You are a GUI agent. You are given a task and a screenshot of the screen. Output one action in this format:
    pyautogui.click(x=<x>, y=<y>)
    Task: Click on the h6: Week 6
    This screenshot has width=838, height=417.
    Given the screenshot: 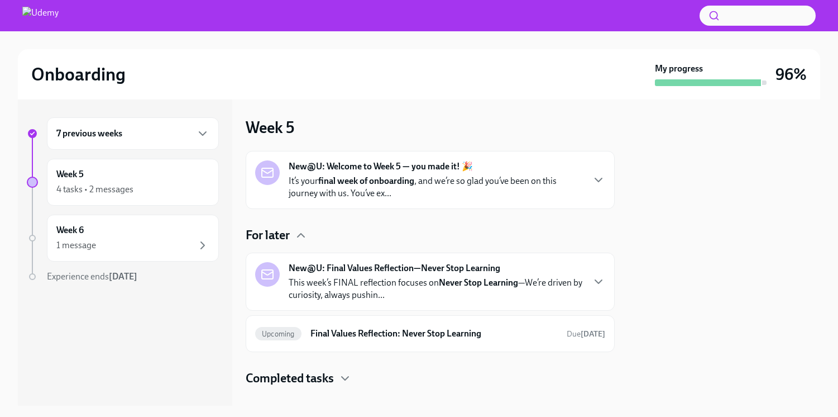 What is the action you would take?
    pyautogui.click(x=70, y=230)
    